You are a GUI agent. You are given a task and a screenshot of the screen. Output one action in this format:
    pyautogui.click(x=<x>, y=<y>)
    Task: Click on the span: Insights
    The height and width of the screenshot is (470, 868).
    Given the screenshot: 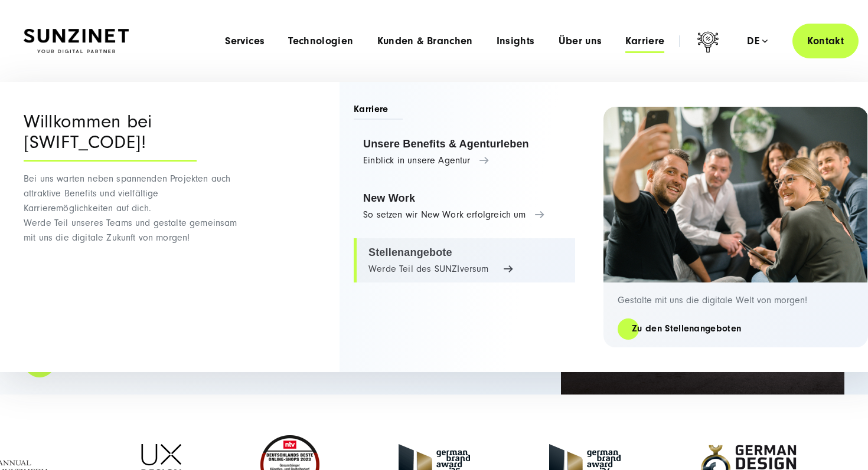 What is the action you would take?
    pyautogui.click(x=515, y=41)
    